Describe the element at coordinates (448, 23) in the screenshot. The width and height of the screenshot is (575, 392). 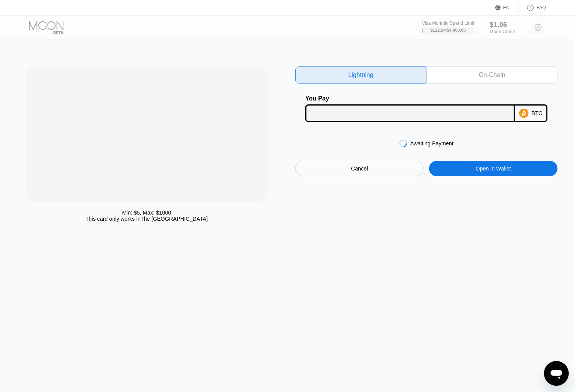
I see `div: Visa Monthly Spend Limit` at that location.